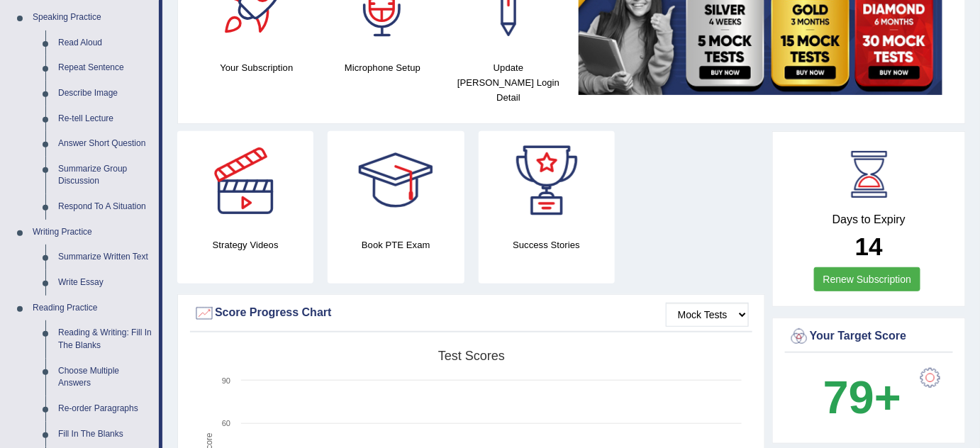 The image size is (980, 448). What do you see at coordinates (105, 144) in the screenshot?
I see `a: Answer Short Question` at bounding box center [105, 144].